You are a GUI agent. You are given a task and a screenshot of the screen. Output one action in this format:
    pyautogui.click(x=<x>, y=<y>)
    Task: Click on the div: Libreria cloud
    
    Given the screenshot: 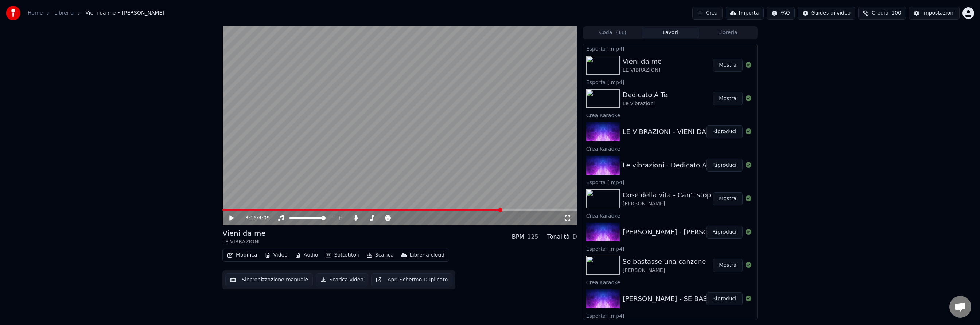 What is the action you would take?
    pyautogui.click(x=427, y=256)
    